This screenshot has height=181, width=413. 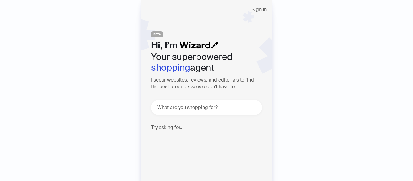 I want to click on button: Sign In, so click(x=259, y=10).